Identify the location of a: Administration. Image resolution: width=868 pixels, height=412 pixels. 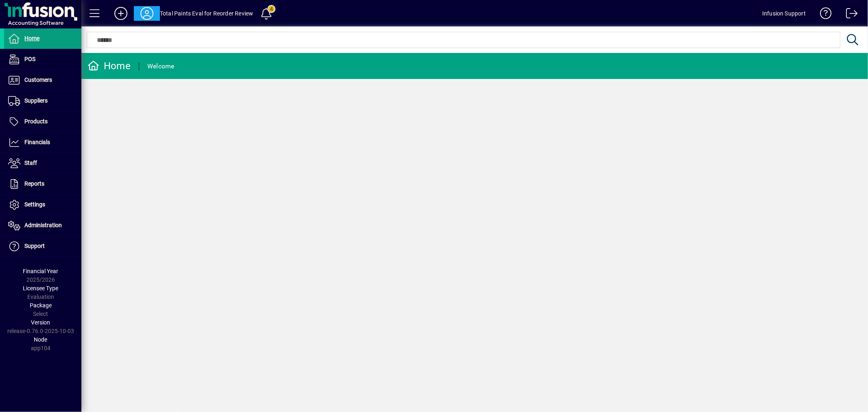
(43, 226).